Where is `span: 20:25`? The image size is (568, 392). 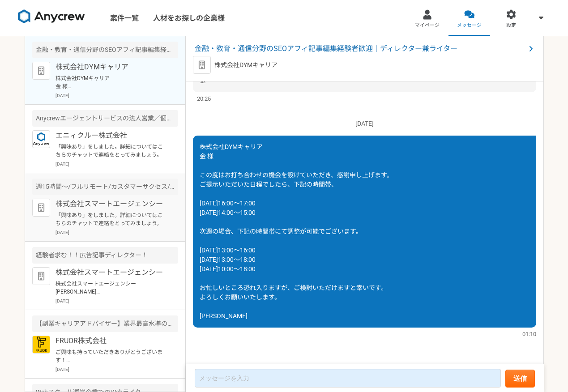
span: 20:25 is located at coordinates (204, 99).